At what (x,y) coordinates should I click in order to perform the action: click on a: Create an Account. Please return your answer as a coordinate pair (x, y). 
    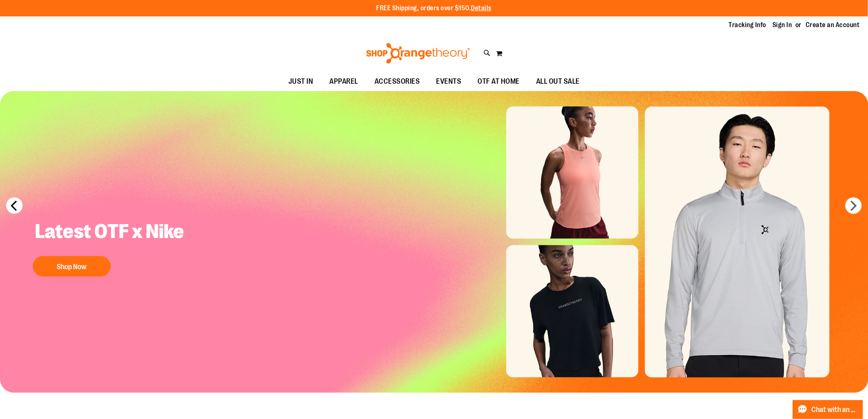
    Looking at the image, I should click on (834, 25).